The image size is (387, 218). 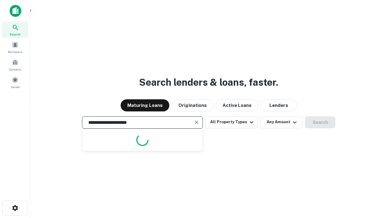 What do you see at coordinates (192, 105) in the screenshot?
I see `button: Originations` at bounding box center [192, 105].